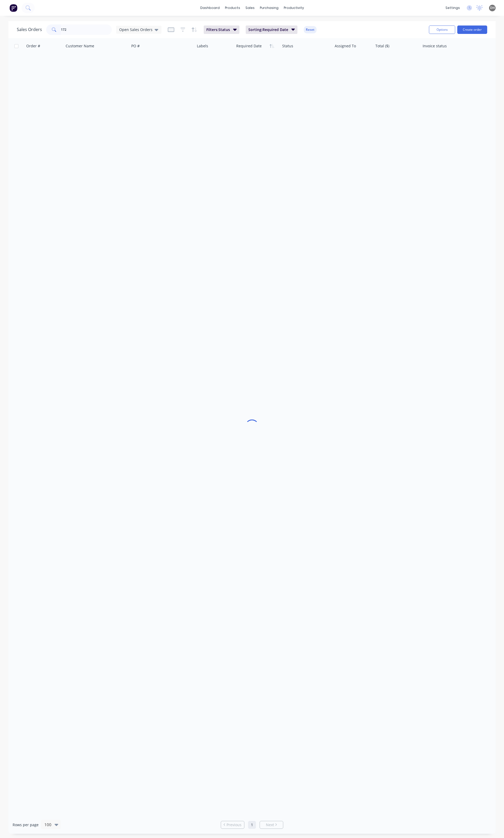 The height and width of the screenshot is (838, 504). What do you see at coordinates (346, 46) in the screenshot?
I see `div: Assigned To` at bounding box center [346, 46].